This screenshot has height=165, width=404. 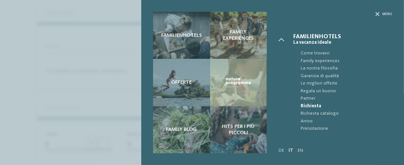 What do you see at coordinates (346, 53) in the screenshot?
I see `span: Come trovarci` at bounding box center [346, 53].